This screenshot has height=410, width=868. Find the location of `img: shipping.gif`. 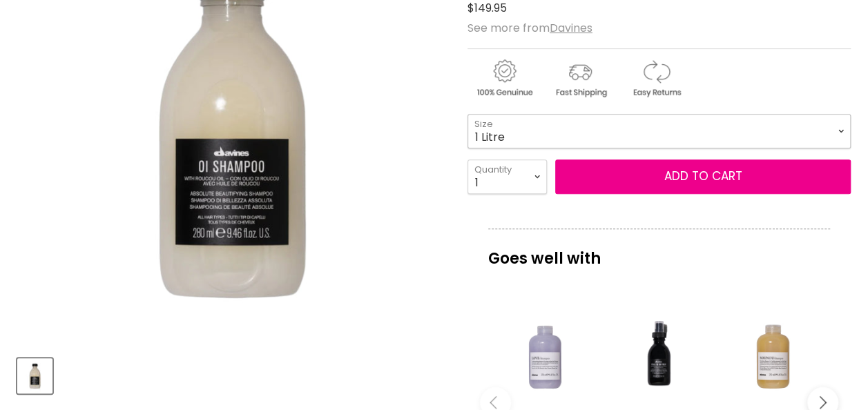

img: shipping.gif is located at coordinates (580, 78).